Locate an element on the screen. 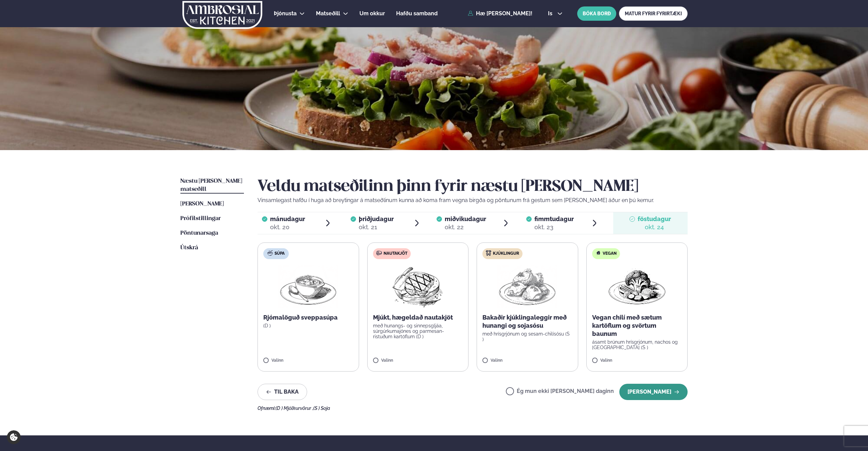  a: Um okkur is located at coordinates (373, 13).